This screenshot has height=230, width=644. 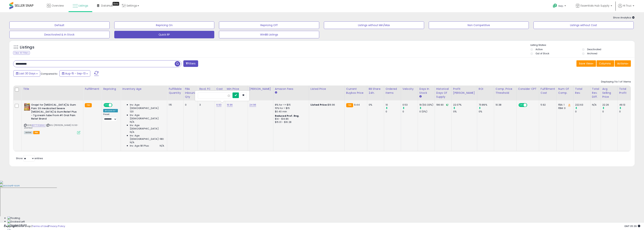 What do you see at coordinates (583, 105) in the screenshot?
I see `div: 222.63` at bounding box center [583, 105].